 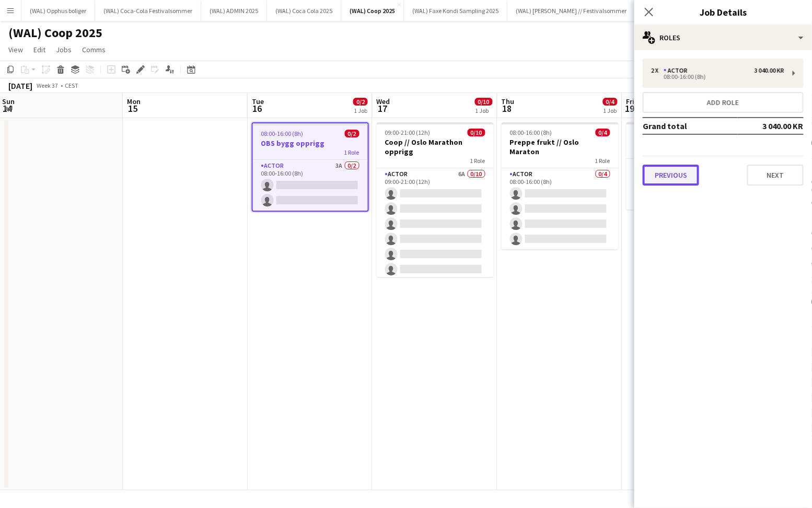 I want to click on span: 18, so click(x=507, y=108).